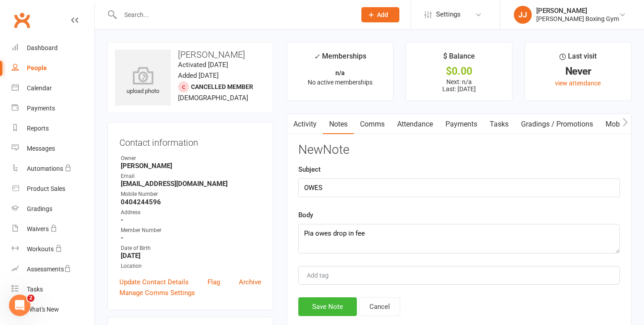 The height and width of the screenshot is (325, 644). What do you see at coordinates (40, 209) in the screenshot?
I see `div: Gradings` at bounding box center [40, 209].